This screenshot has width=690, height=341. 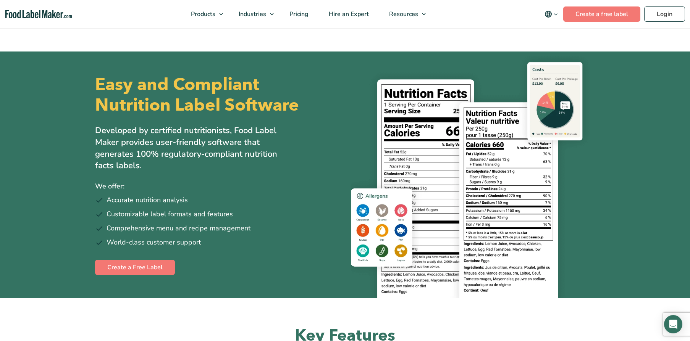 What do you see at coordinates (664, 14) in the screenshot?
I see `a: Login` at bounding box center [664, 14].